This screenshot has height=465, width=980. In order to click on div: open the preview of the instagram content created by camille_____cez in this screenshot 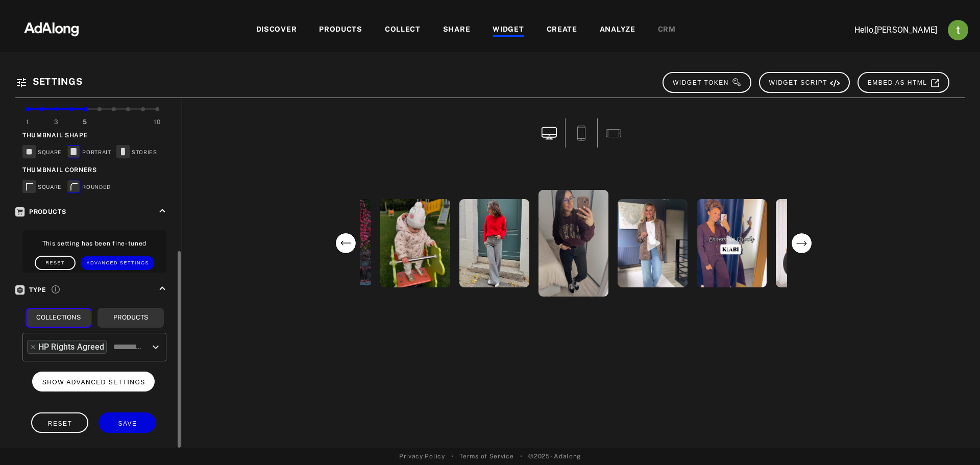, I will do `click(493, 243)`.